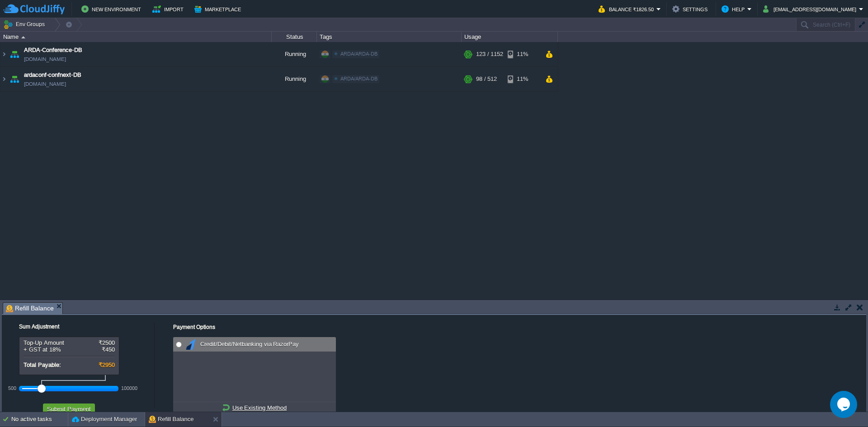  Describe the element at coordinates (34, 9) in the screenshot. I see `img: CloudJiffy` at that location.